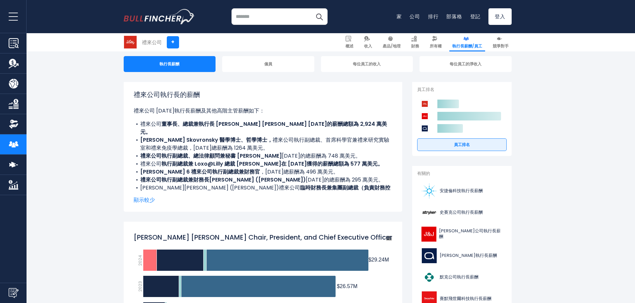 Image resolution: width=635 pixels, height=303 pixels. I want to click on a: 收入, so click(368, 42).